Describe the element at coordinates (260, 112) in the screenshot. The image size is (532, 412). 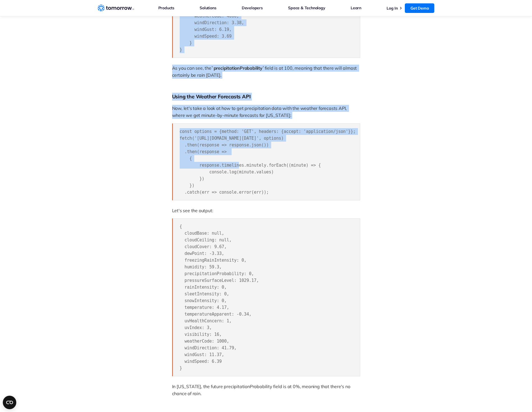
I see `span: Now, let's take a look at how to get precipitation data with the weather forecasts API, where we ...` at that location.